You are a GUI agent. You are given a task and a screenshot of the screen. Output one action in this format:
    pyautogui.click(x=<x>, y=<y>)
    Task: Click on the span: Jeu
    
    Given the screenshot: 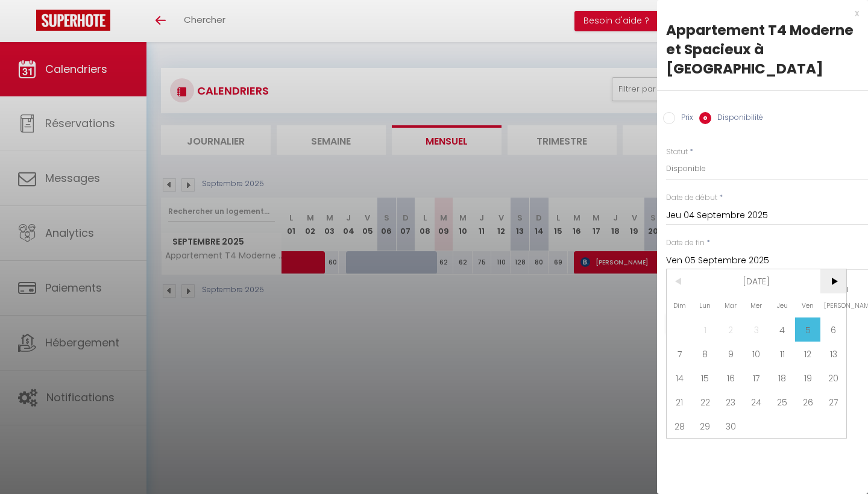 What is the action you would take?
    pyautogui.click(x=782, y=305)
    